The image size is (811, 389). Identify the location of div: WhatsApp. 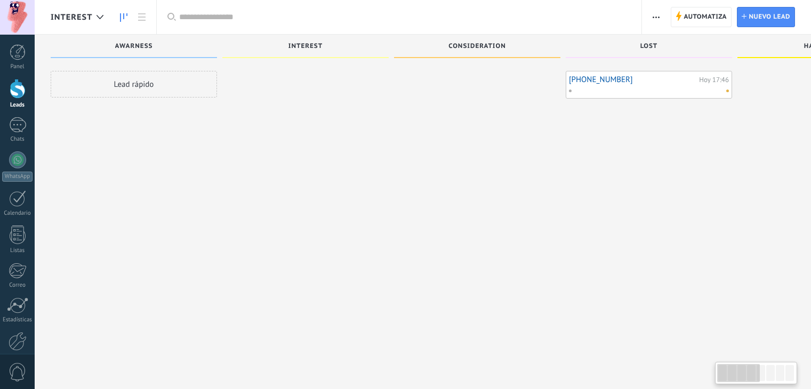
(17, 177).